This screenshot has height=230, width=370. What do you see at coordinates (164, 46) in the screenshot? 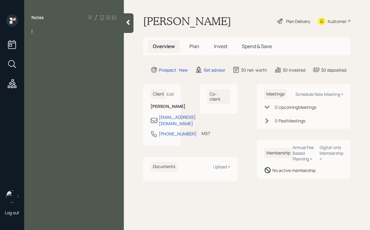
I see `span: Overview` at bounding box center [164, 46].